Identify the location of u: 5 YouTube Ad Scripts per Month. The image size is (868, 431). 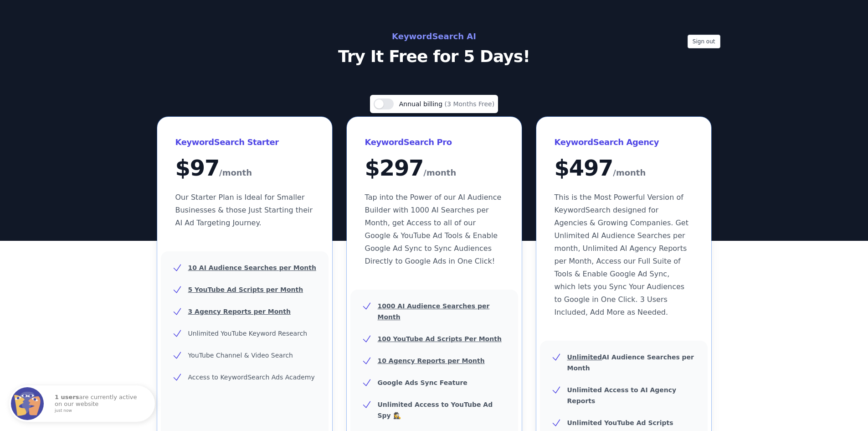
(246, 289).